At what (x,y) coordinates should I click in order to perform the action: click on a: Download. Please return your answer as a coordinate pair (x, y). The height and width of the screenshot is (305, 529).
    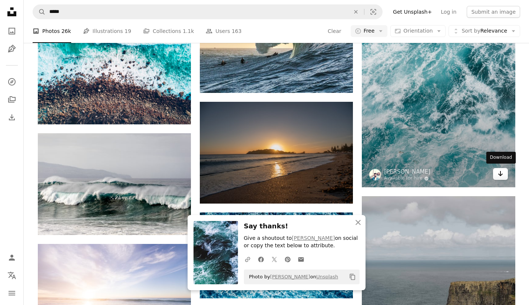
    Looking at the image, I should click on (500, 174).